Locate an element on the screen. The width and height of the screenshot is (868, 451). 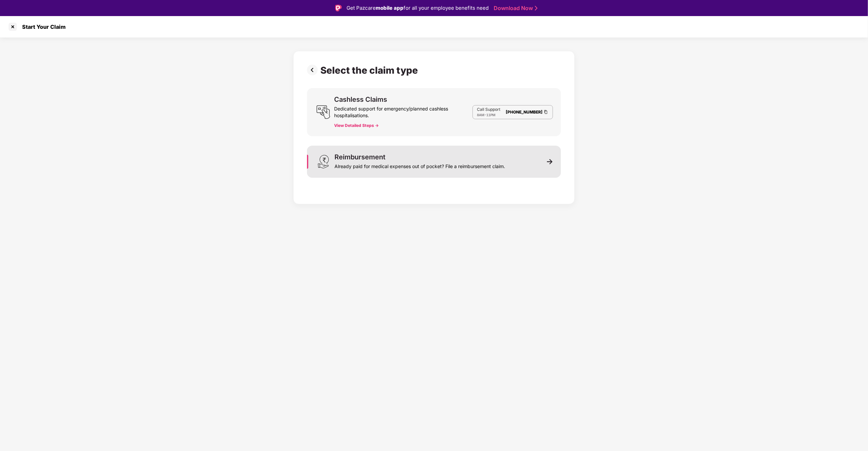
div: Reimbursement is located at coordinates (359, 157).